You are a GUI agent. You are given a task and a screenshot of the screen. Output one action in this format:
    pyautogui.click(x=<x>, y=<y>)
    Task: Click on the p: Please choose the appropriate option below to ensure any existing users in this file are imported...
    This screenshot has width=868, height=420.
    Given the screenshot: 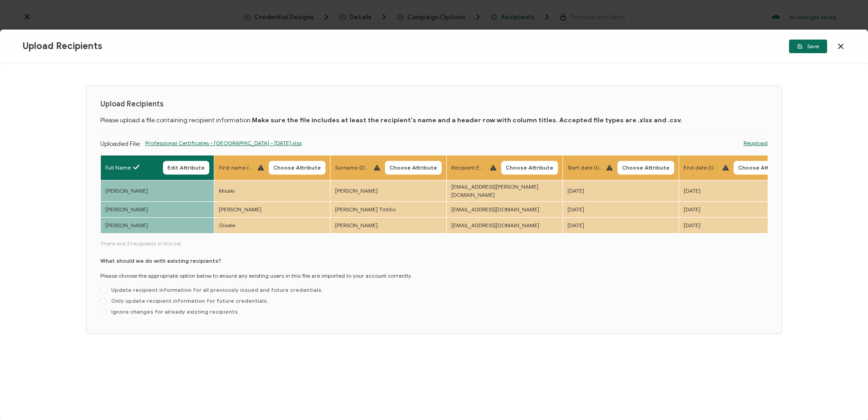 What is the action you would take?
    pyautogui.click(x=256, y=276)
    